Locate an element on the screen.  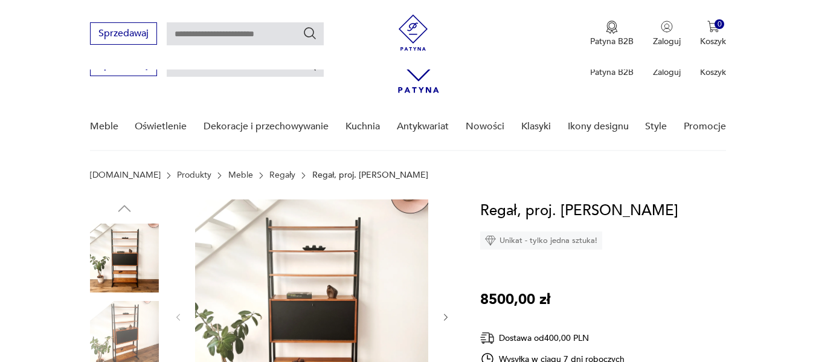
img: Ikonka użytkownika is located at coordinates (666, 27).